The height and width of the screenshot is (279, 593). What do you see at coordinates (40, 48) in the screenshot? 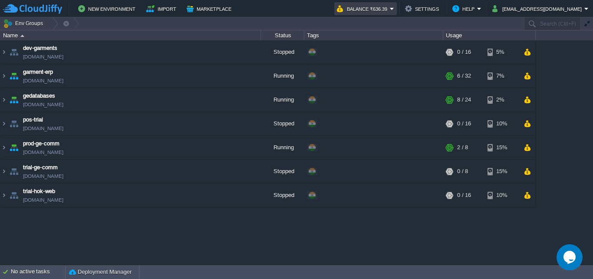
I see `span: dev-garments` at bounding box center [40, 48].